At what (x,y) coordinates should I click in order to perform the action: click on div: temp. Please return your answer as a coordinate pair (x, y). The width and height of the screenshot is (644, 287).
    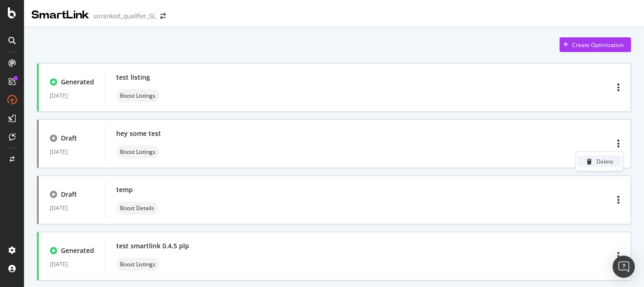
    Looking at the image, I should click on (125, 190).